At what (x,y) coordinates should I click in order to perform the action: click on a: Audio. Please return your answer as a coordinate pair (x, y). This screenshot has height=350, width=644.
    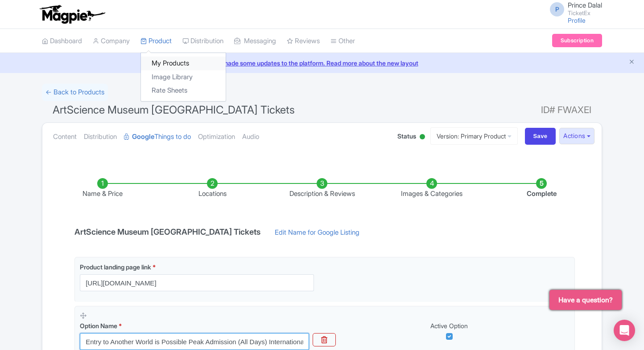
    Looking at the image, I should click on (251, 137).